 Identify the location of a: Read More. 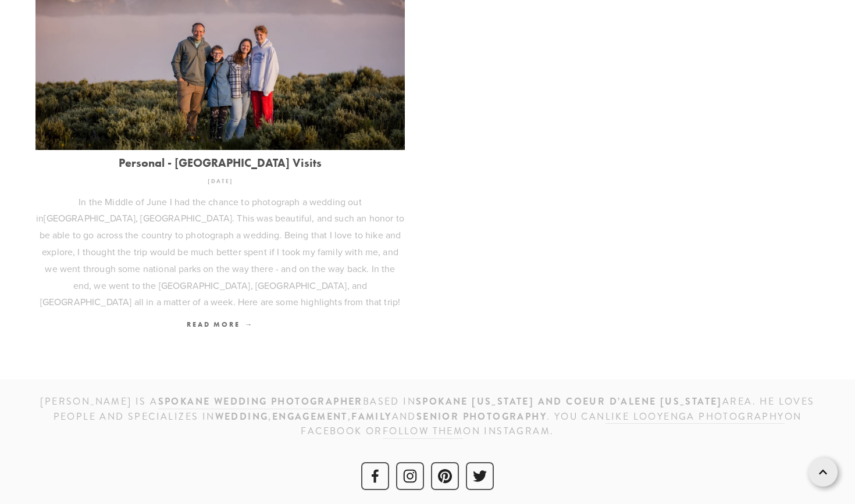
(220, 325).